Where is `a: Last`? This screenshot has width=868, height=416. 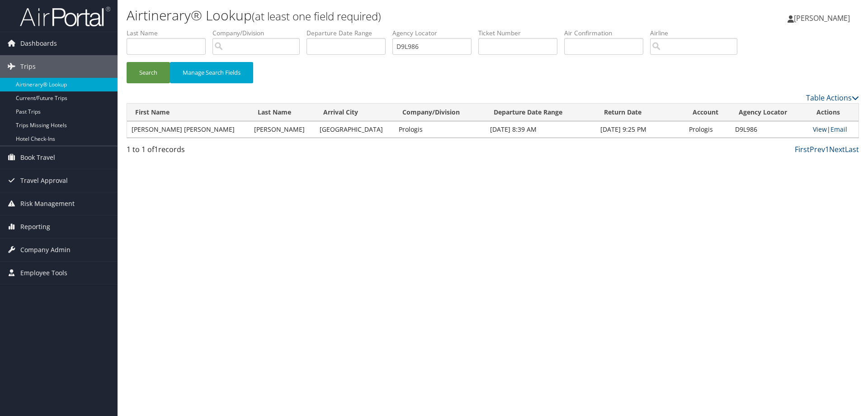
a: Last is located at coordinates (852, 149).